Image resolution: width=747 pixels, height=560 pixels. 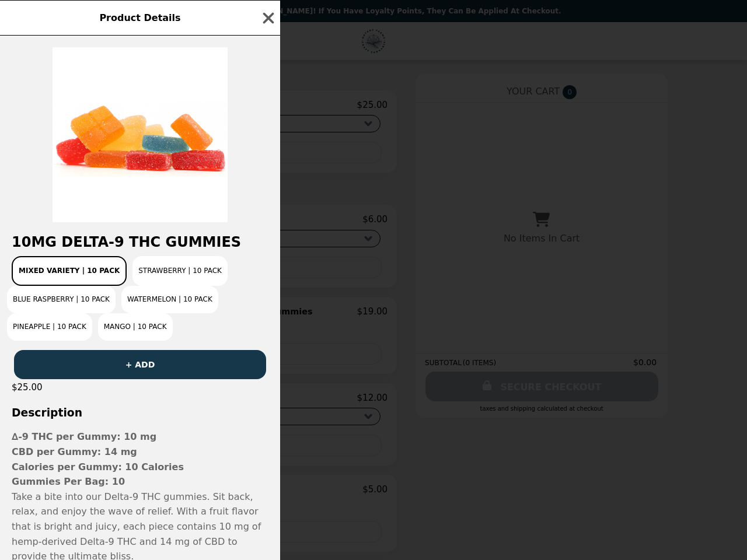 What do you see at coordinates (170, 300) in the screenshot?
I see `button: Watermelon | 10 Pack` at bounding box center [170, 300].